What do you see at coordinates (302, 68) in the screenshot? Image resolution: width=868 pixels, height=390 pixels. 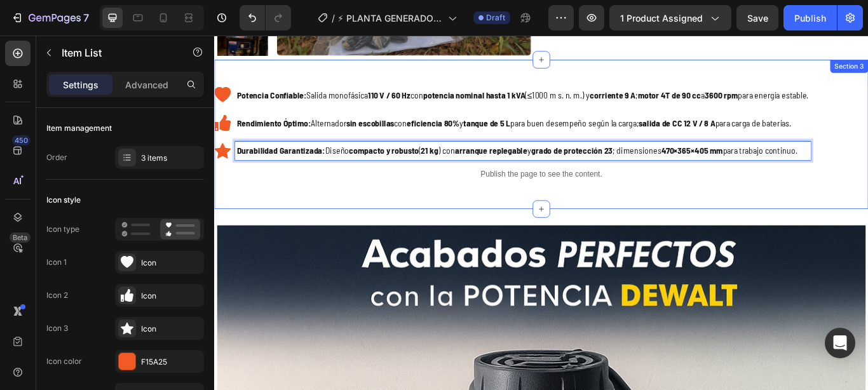 I see `strong: potencia nominal hasta 1 kVA` at bounding box center [302, 68].